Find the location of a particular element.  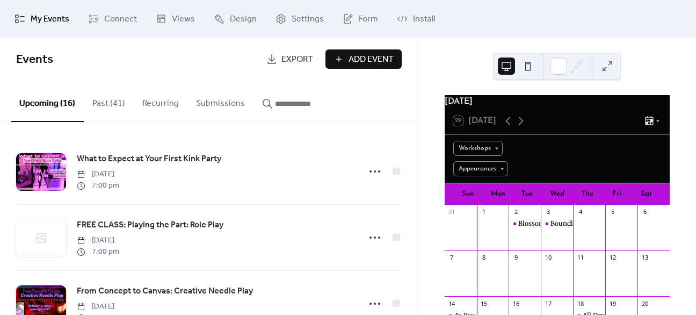

a: FREE CLASS: Playing the Part: Role Play is located at coordinates (150, 225).